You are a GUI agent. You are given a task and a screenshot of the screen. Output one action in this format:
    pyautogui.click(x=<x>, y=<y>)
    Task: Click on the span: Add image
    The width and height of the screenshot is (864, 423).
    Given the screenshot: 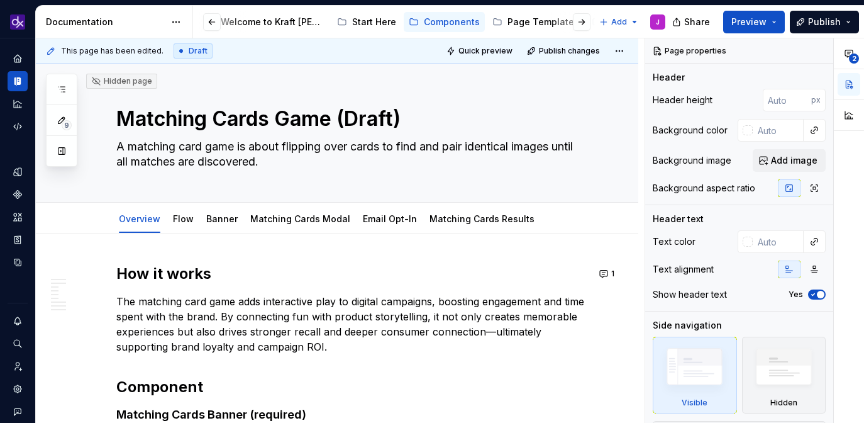 What is the action you would take?
    pyautogui.click(x=795, y=160)
    